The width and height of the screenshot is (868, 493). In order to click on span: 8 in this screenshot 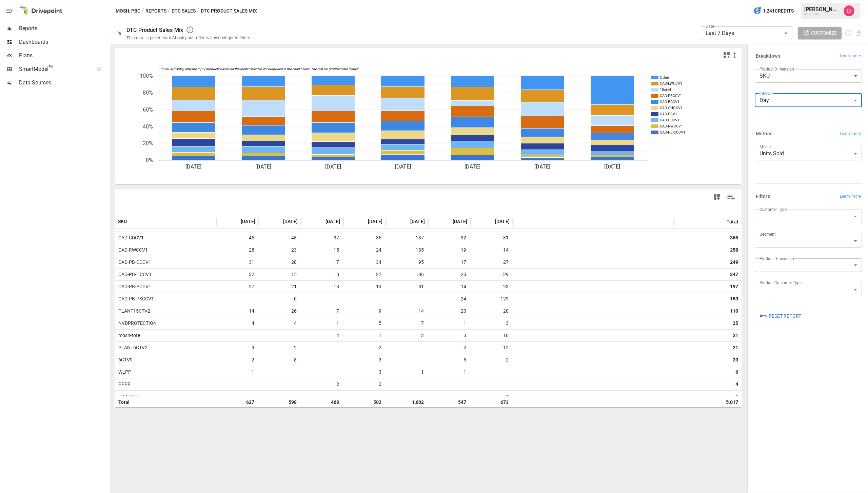, I will do `click(280, 360)`.